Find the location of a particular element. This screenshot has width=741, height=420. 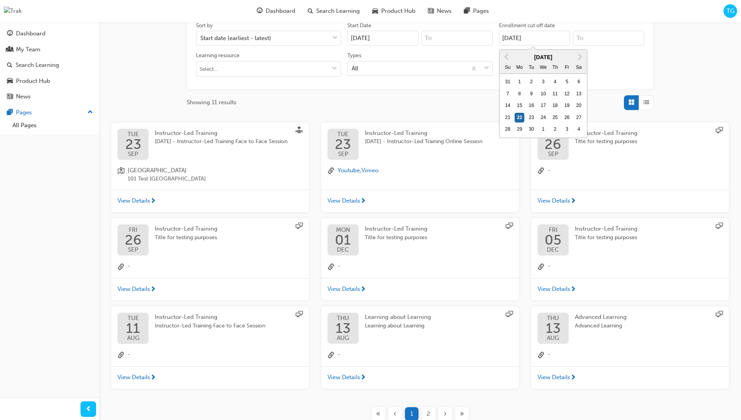

a: FRI05DECInstructor-Led TrainingTitle for testing purposes is located at coordinates (630, 240).